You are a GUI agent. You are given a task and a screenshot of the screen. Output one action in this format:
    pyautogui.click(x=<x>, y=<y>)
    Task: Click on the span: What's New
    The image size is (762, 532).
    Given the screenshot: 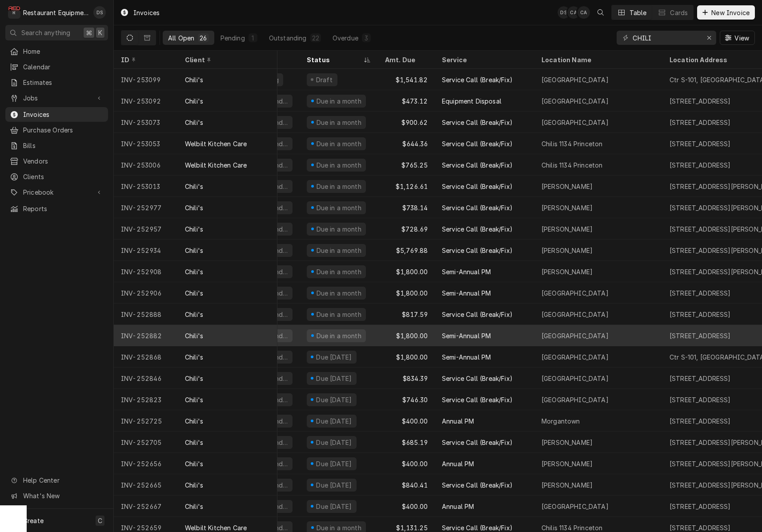 What is the action you would take?
    pyautogui.click(x=63, y=496)
    